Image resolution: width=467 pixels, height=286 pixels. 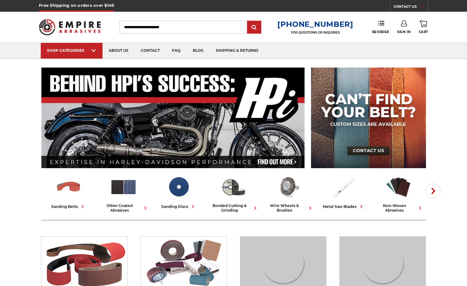 I want to click on div: other coated abrasives, so click(x=123, y=208).